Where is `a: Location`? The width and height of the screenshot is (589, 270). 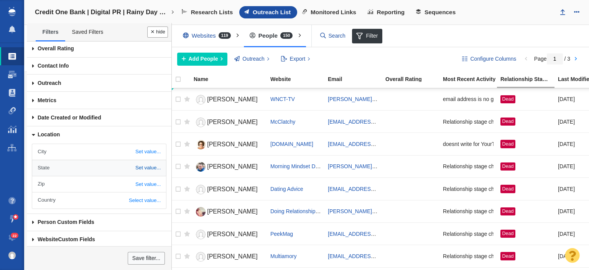 a: Location is located at coordinates (99, 135).